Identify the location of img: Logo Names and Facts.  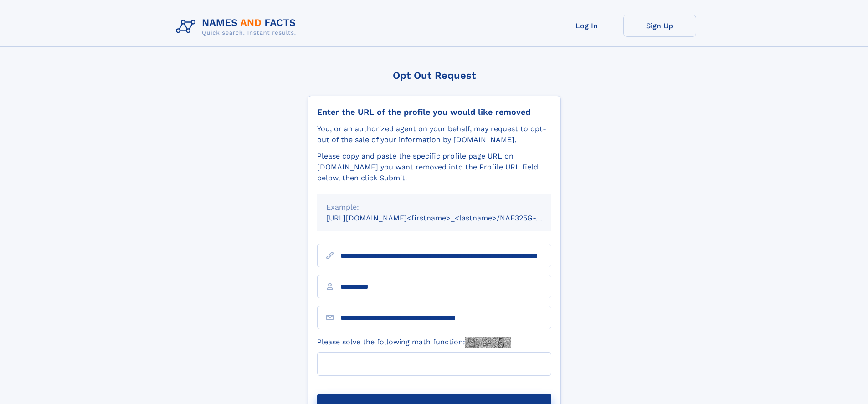
(238, 27).